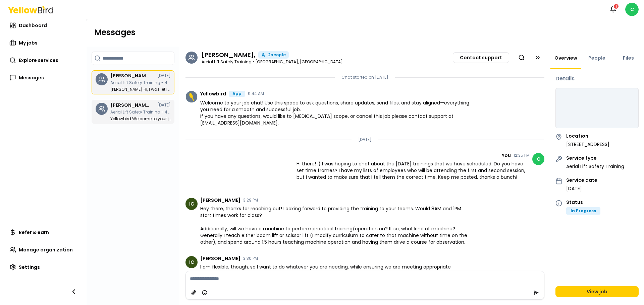 This screenshot has width=644, height=305. Describe the element at coordinates (28, 43) in the screenshot. I see `span: My jobs` at that location.